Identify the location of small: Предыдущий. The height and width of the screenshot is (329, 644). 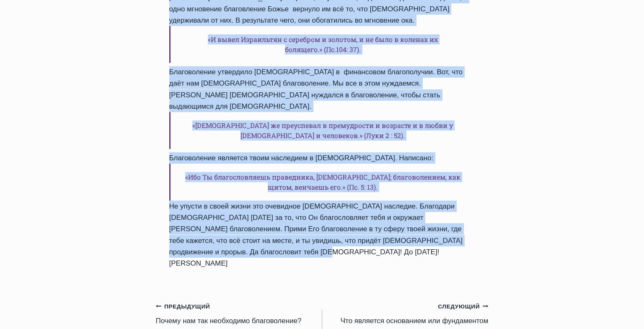
(183, 307).